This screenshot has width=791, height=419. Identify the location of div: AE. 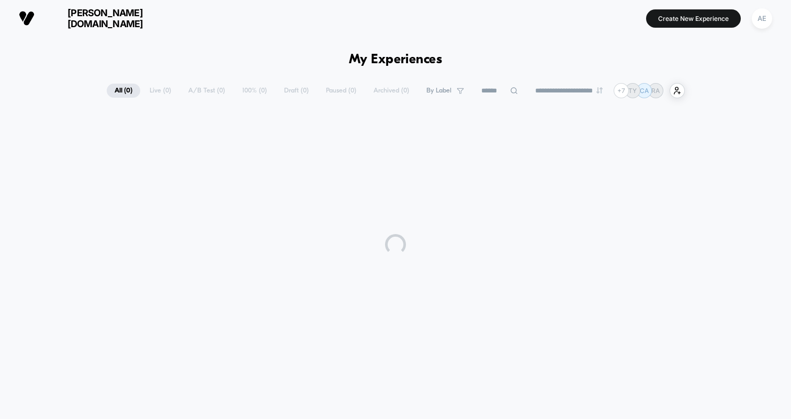
(762, 18).